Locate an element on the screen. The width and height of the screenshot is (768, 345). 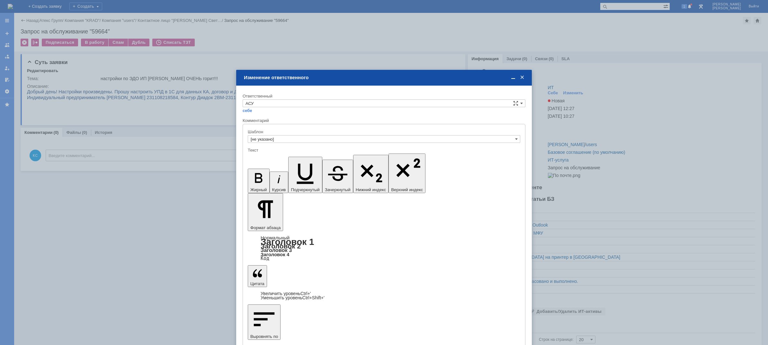
div: Изменение ответственного is located at coordinates (385, 77).